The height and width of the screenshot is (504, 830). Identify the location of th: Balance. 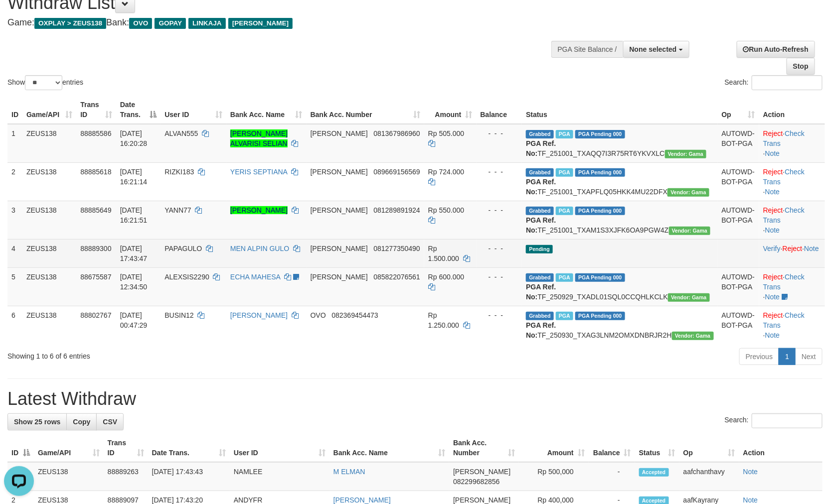
(499, 110).